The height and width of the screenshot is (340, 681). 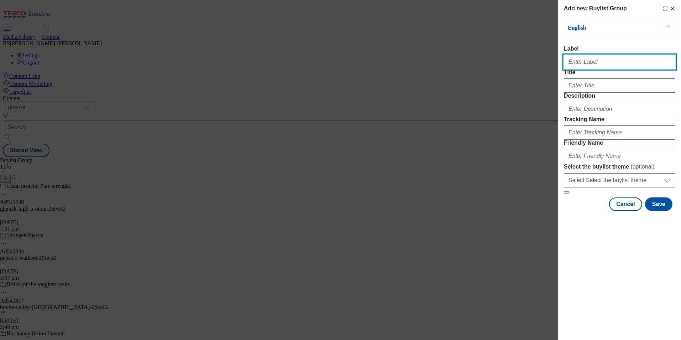 What do you see at coordinates (605, 28) in the screenshot?
I see `p: English` at bounding box center [605, 28].